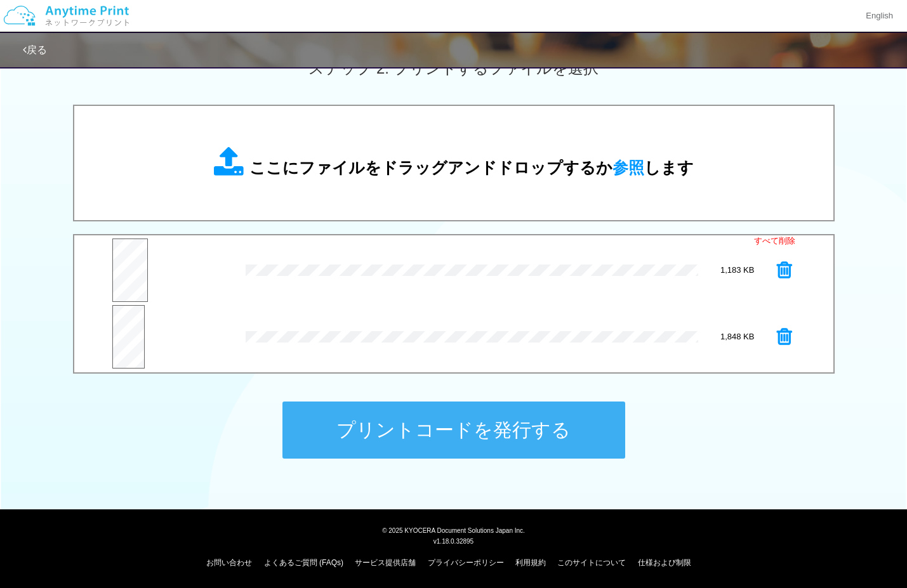 The width and height of the screenshot is (907, 588). What do you see at coordinates (453, 541) in the screenshot?
I see `span: v1.18.0.32895` at bounding box center [453, 541].